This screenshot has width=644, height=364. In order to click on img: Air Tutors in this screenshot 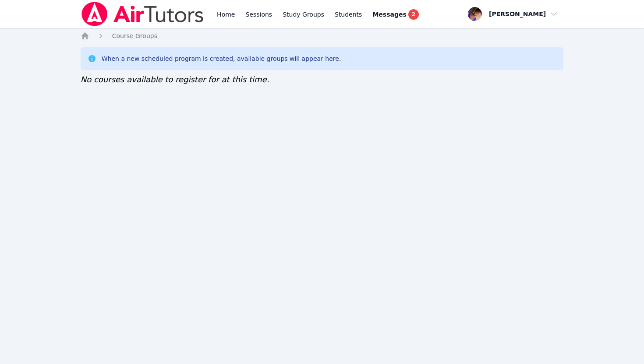, I will do `click(143, 14)`.